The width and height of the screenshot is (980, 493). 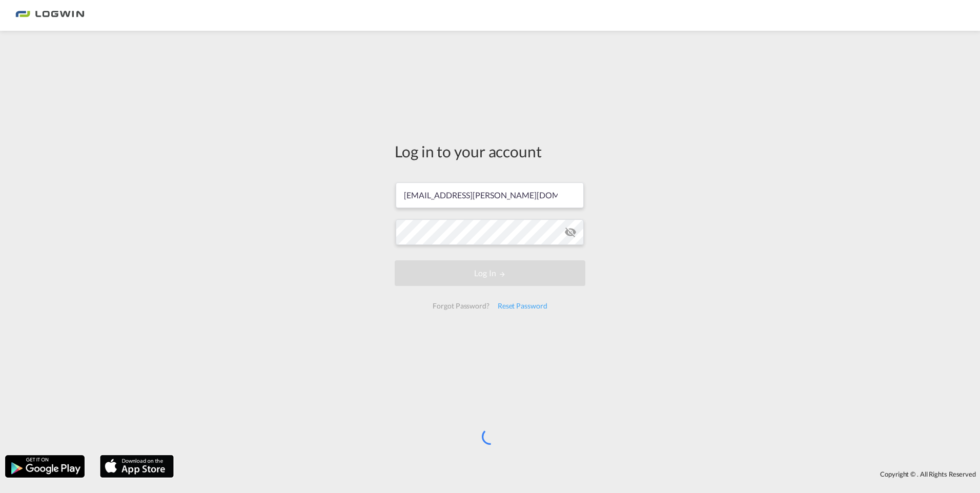 What do you see at coordinates (490, 274) in the screenshot?
I see `button: LOGIN` at bounding box center [490, 274].